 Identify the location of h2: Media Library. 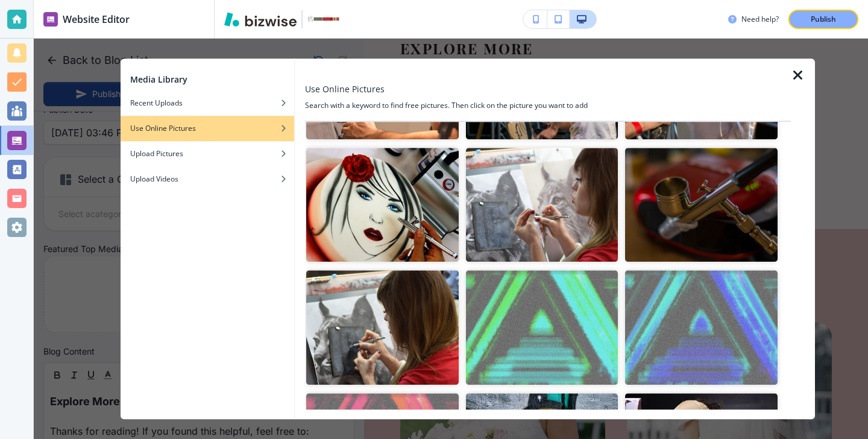
(158, 79).